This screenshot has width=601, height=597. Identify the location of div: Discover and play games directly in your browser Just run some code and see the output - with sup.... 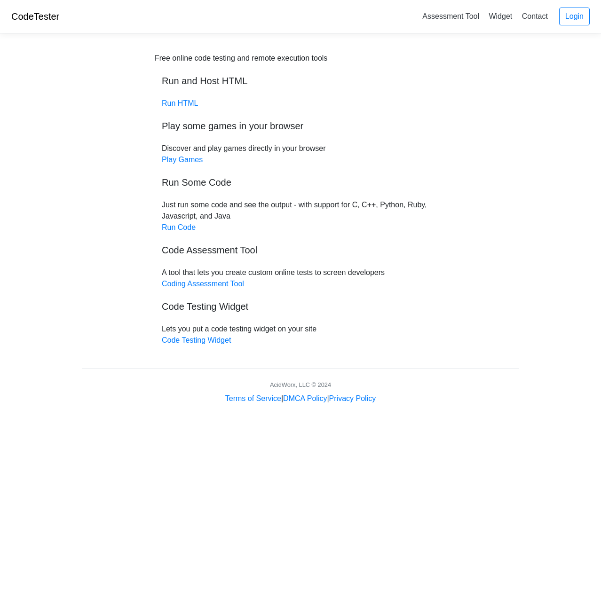
(300, 199).